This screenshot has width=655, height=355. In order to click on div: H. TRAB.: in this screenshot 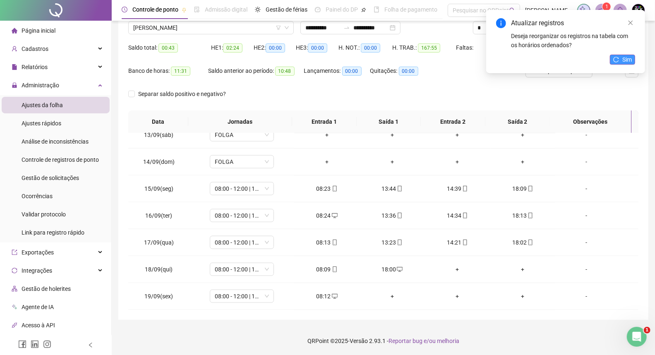, I will do `click(424, 48)`.